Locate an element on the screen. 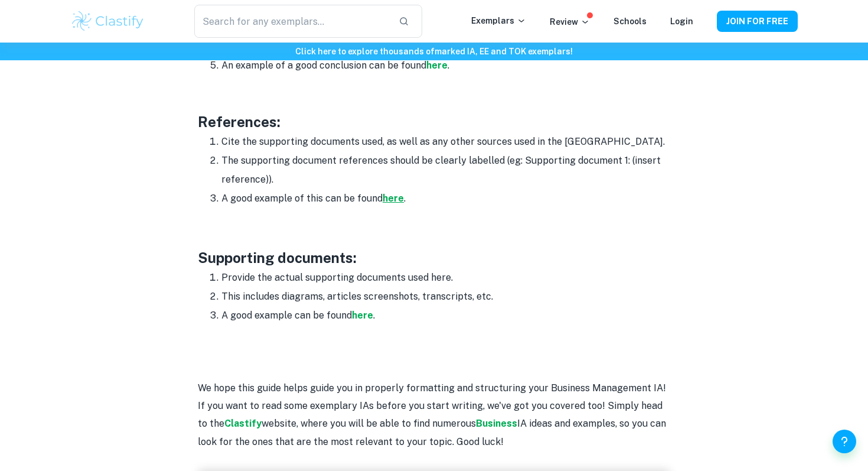 The height and width of the screenshot is (471, 868). input: Search for any exemplars... is located at coordinates (292, 21).